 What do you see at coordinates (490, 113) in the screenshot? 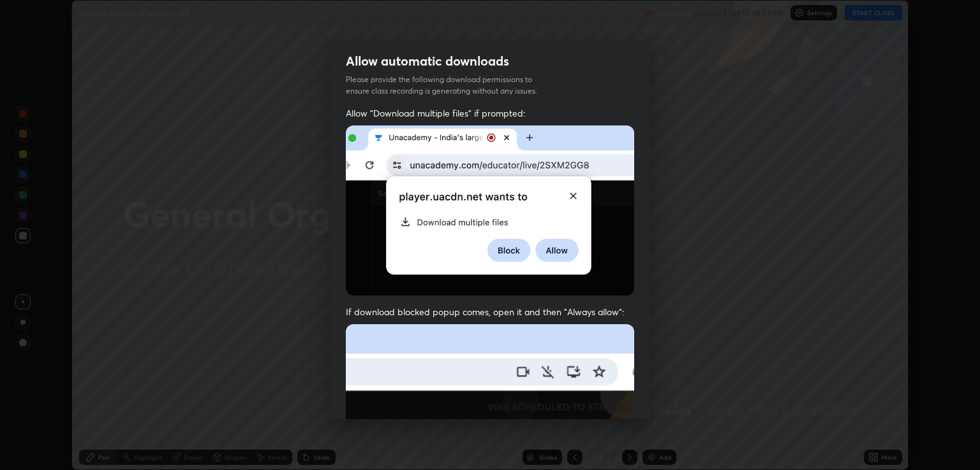
I see `span: Allow "Download multiple files" if prompted:` at bounding box center [490, 113].